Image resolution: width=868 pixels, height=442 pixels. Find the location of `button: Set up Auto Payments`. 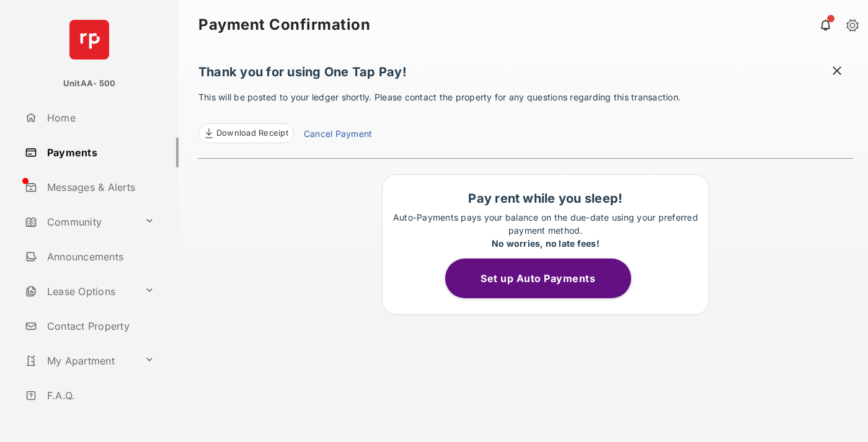

button: Set up Auto Payments is located at coordinates (538, 278).